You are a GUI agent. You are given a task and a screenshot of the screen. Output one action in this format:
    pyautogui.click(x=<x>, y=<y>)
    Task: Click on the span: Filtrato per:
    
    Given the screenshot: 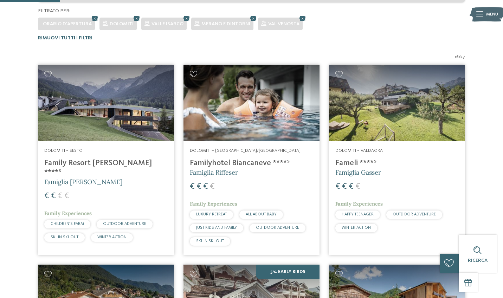 What is the action you would take?
    pyautogui.click(x=54, y=11)
    